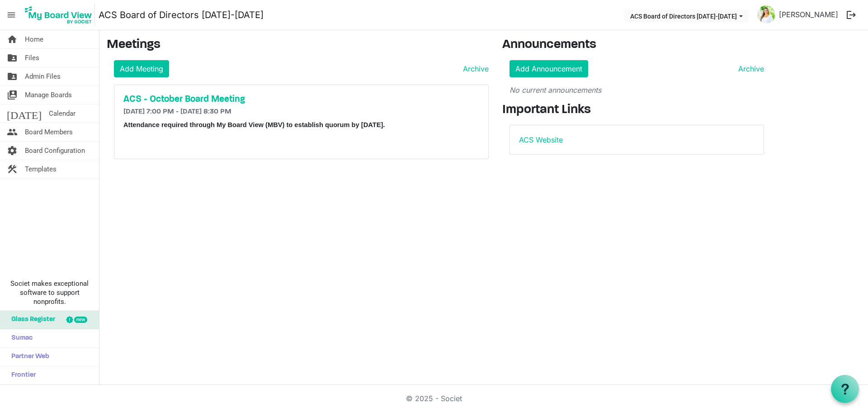  I want to click on a: Add Meeting, so click(141, 69).